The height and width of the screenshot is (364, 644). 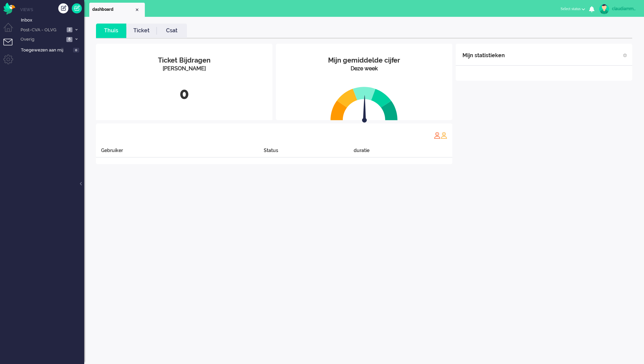 What do you see at coordinates (142, 30) in the screenshot?
I see `li: Ticket` at bounding box center [142, 30].